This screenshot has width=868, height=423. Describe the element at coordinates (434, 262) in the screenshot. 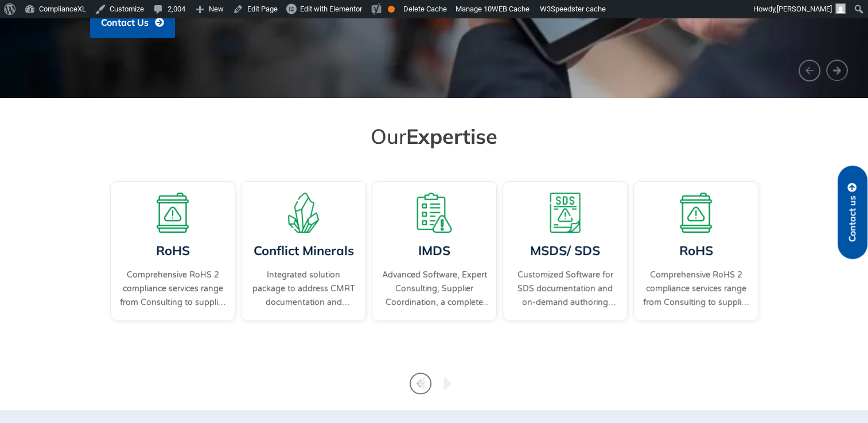

I see `div: Carousel | Horizontal scrolling: Arrow Left & Right` at that location.